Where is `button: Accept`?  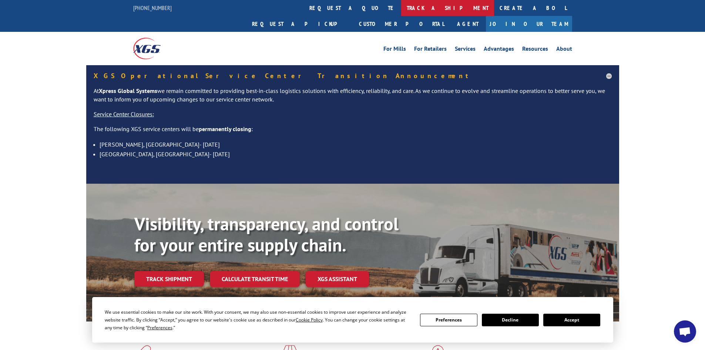 button: Accept is located at coordinates (572, 320).